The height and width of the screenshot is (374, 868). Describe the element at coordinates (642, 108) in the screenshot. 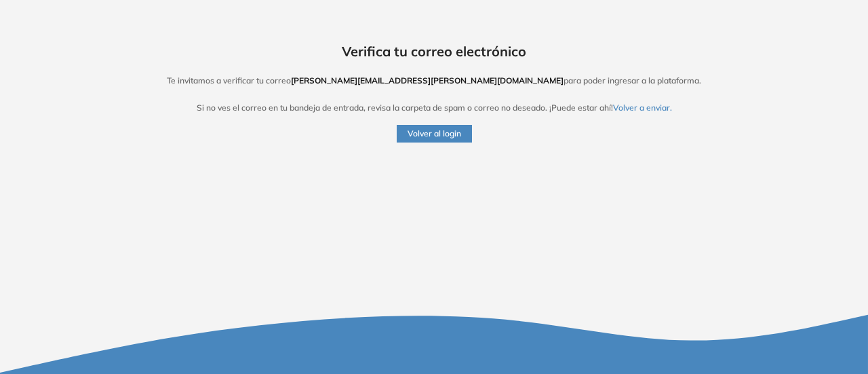

I see `button: Volver a enviar.` at that location.